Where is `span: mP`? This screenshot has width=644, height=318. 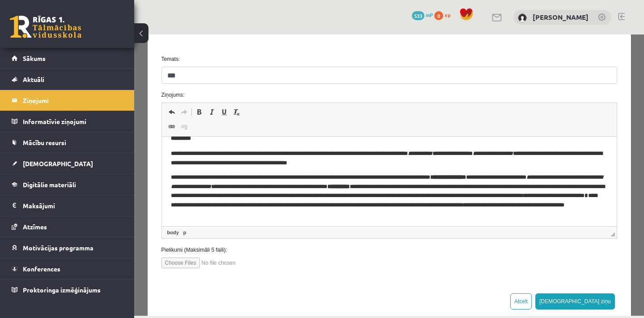 span: mP is located at coordinates (429, 14).